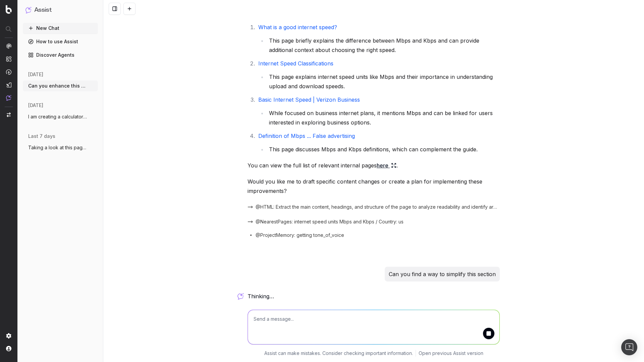 Image resolution: width=644 pixels, height=362 pixels. Describe the element at coordinates (300, 235) in the screenshot. I see `span: @ProjectMemory: getting tone_of_voice` at that location.